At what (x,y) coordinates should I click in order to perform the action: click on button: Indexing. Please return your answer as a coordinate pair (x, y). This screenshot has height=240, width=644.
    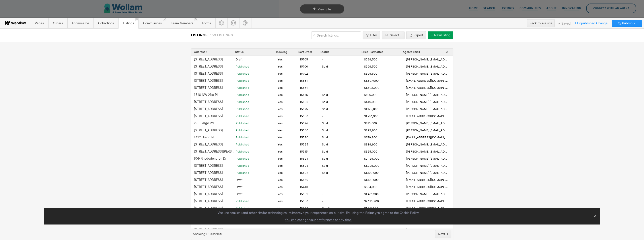
    Looking at the image, I should click on (282, 52).